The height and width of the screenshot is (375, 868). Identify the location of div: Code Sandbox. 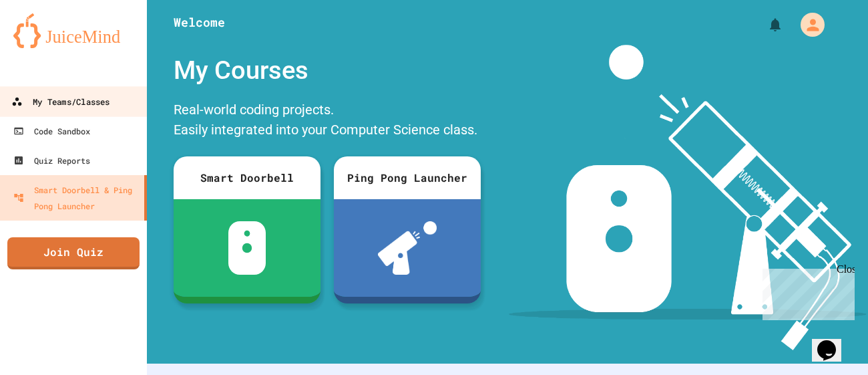
(51, 131).